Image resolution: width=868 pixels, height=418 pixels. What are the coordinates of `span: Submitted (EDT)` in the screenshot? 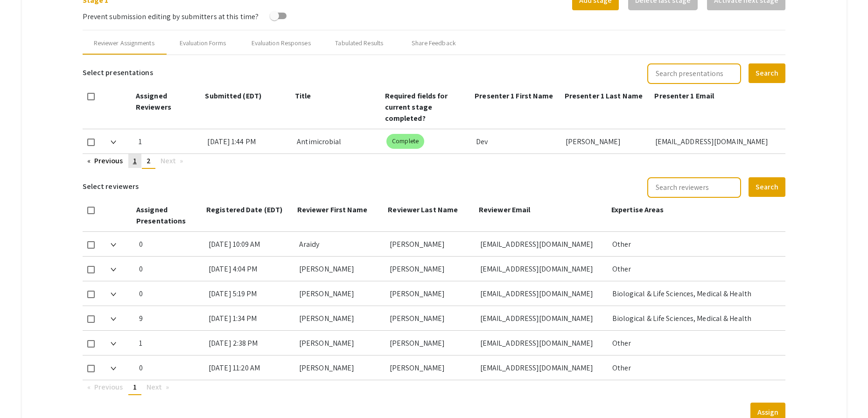 It's located at (233, 96).